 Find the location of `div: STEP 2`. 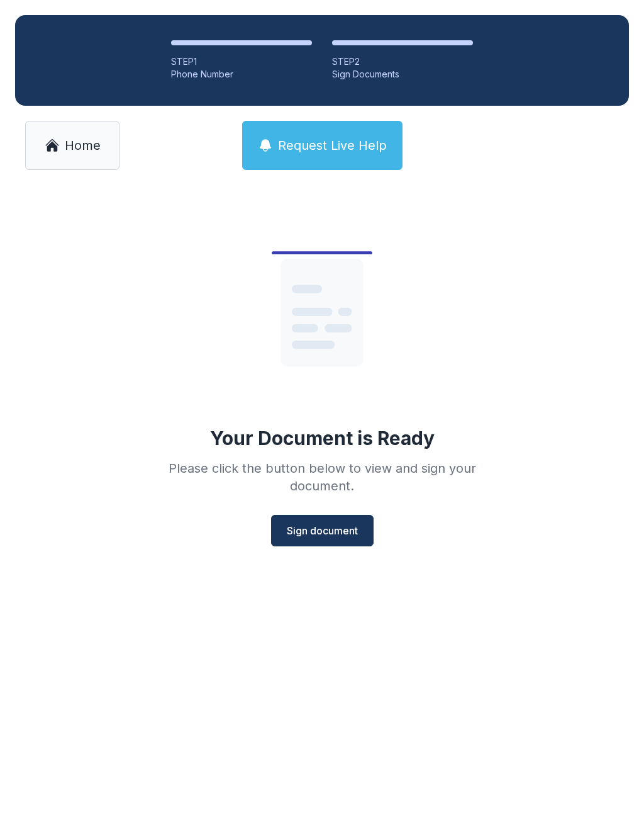

div: STEP 2 is located at coordinates (402, 62).